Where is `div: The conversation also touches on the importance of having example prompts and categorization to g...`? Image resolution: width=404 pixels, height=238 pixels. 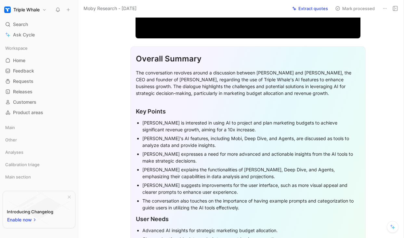
div: The conversation also touches on the importance of having example prompts and categorization to g... is located at coordinates (251, 204).